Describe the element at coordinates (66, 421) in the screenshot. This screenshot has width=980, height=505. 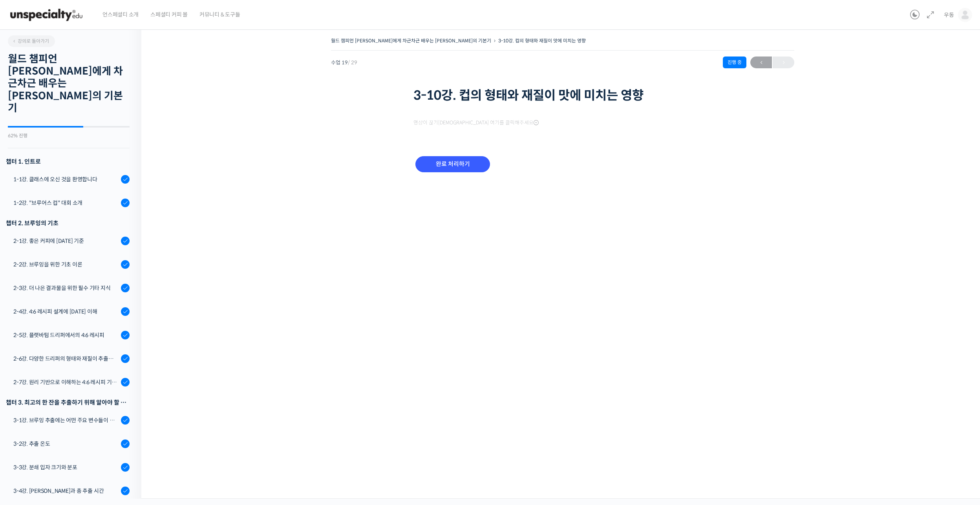
I see `div: 3-1강. 브루잉 추출에는 어떤 주요 변수들이 있는가` at that location.